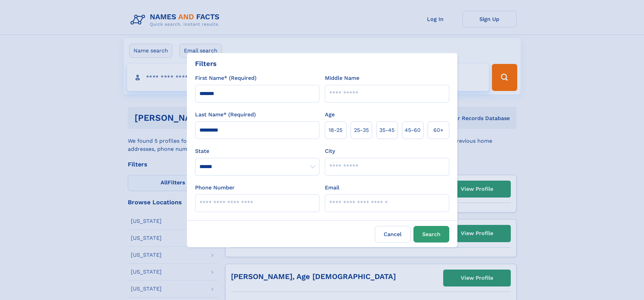 The height and width of the screenshot is (300, 644). Describe the element at coordinates (226, 78) in the screenshot. I see `label: First Name* (Required)` at that location.